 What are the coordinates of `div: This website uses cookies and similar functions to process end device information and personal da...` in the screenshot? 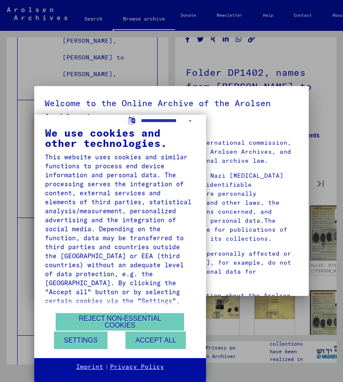 It's located at (120, 252).